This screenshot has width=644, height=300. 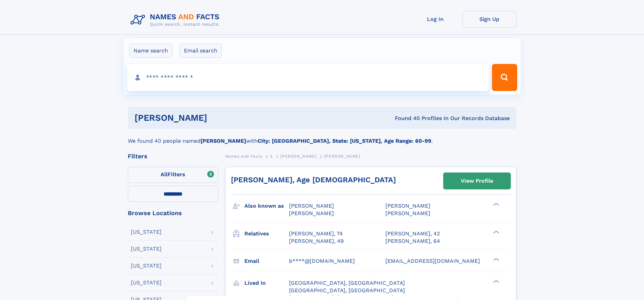 I want to click on div: View Profile, so click(x=477, y=181).